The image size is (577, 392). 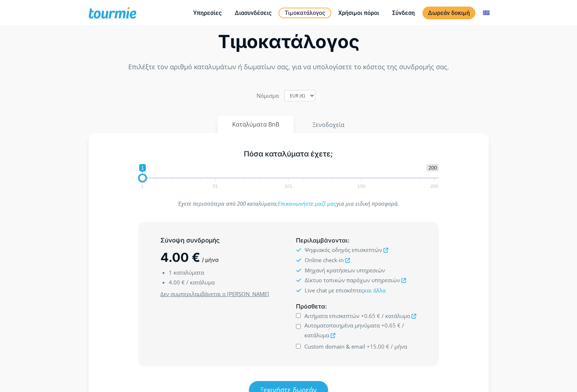 What do you see at coordinates (359, 13) in the screenshot?
I see `a: Χρήσιμοι πόροι` at bounding box center [359, 13].